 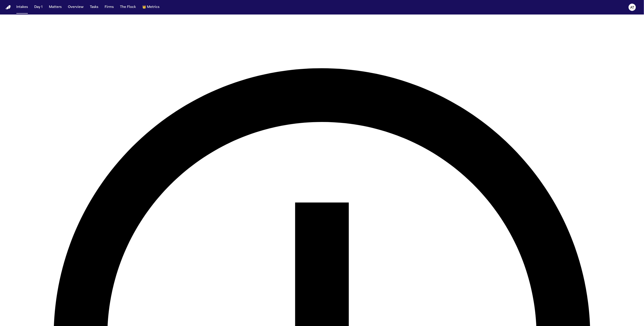 What do you see at coordinates (38, 7) in the screenshot?
I see `a: Day 1` at bounding box center [38, 7].